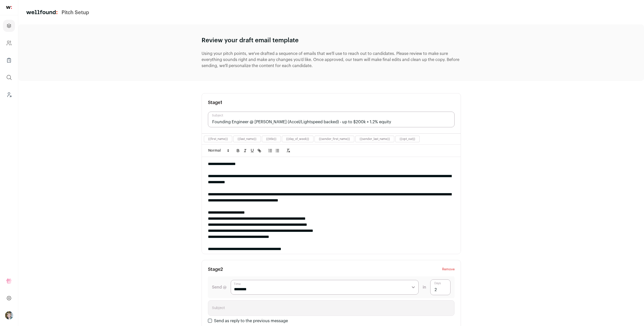 The width and height of the screenshot is (644, 326). Describe the element at coordinates (247, 139) in the screenshot. I see `button: {{last_name}}` at that location.